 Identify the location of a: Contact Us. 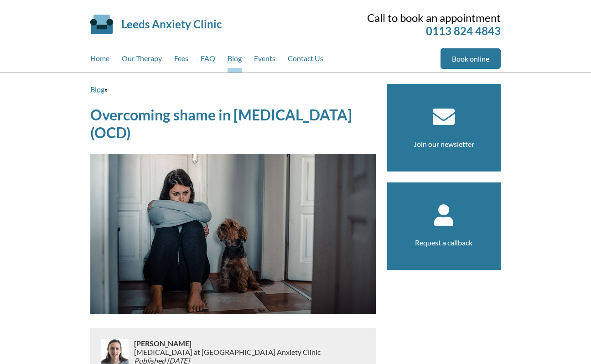
(306, 60).